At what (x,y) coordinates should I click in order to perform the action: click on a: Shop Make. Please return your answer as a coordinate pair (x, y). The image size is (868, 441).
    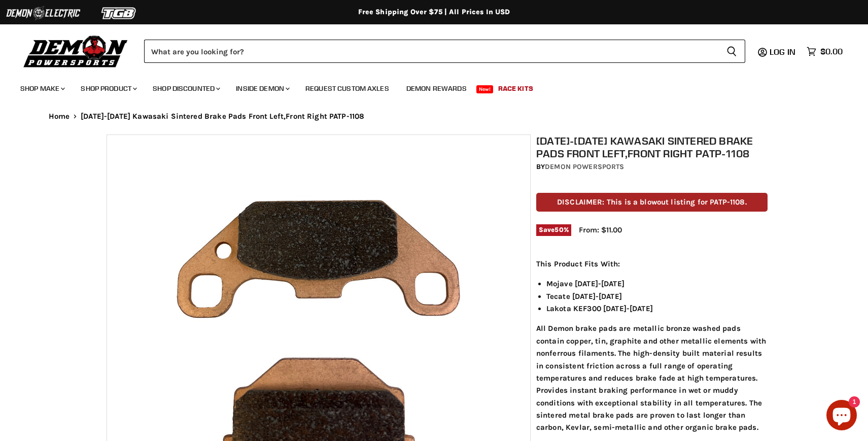
    Looking at the image, I should click on (41, 88).